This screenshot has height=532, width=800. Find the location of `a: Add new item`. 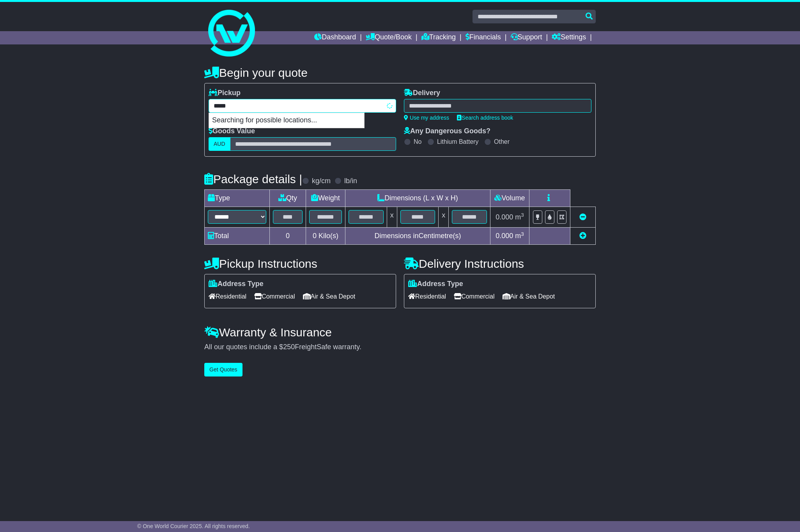

a: Add new item is located at coordinates (583, 236).